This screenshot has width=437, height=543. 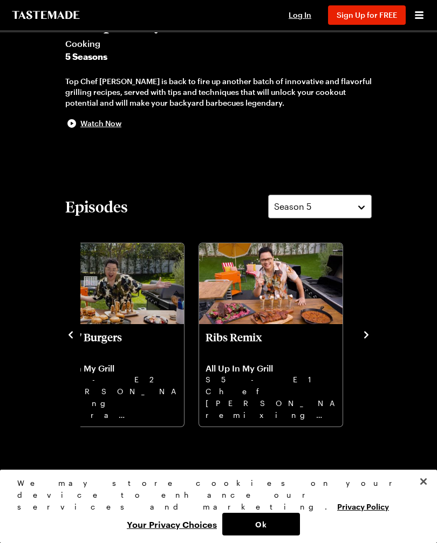 What do you see at coordinates (71, 334) in the screenshot?
I see `button: navigate to previous item` at bounding box center [71, 334].